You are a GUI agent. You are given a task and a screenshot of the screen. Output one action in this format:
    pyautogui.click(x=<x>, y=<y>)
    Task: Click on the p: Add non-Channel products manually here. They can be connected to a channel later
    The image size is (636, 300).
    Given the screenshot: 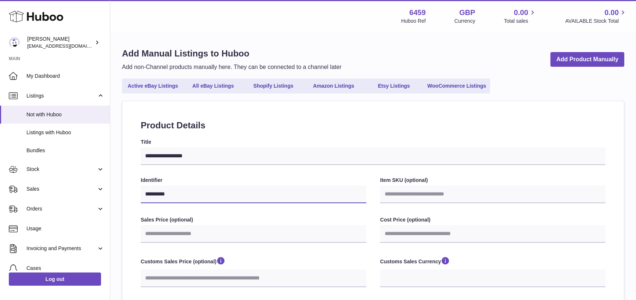 What is the action you would take?
    pyautogui.click(x=231, y=67)
    